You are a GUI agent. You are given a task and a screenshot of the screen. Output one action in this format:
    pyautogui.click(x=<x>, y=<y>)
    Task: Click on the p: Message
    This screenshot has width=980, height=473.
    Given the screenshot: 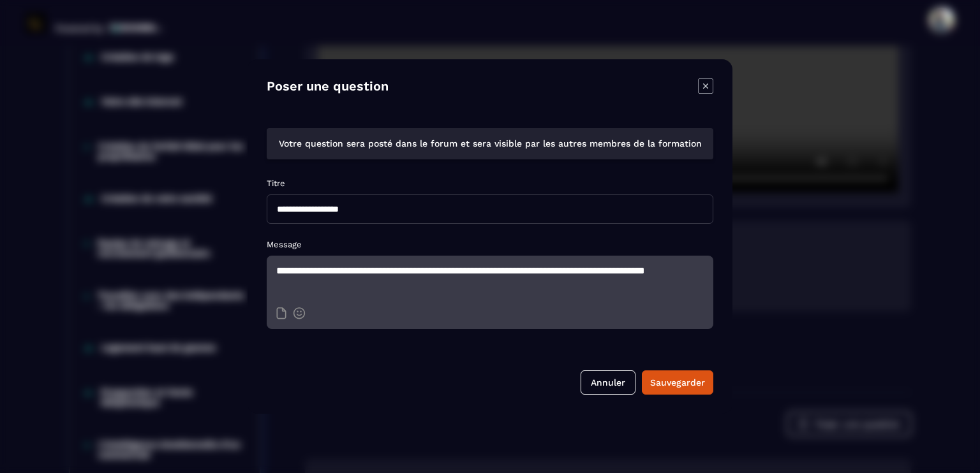 What is the action you would take?
    pyautogui.click(x=490, y=244)
    